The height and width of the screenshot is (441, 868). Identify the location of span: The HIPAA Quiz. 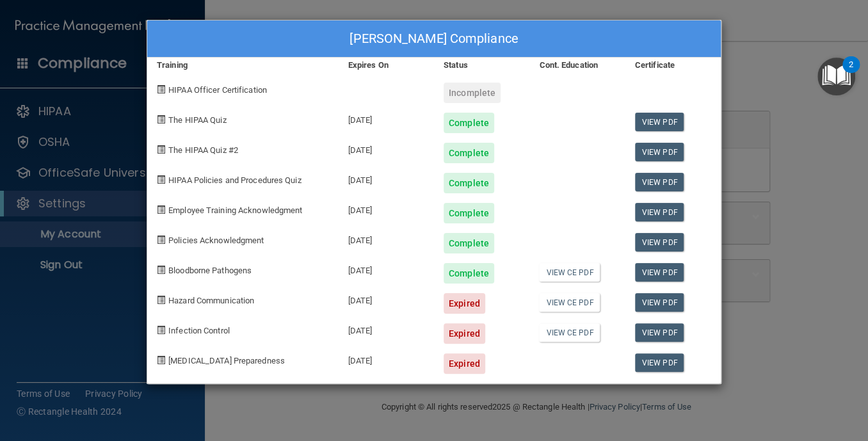
(197, 120).